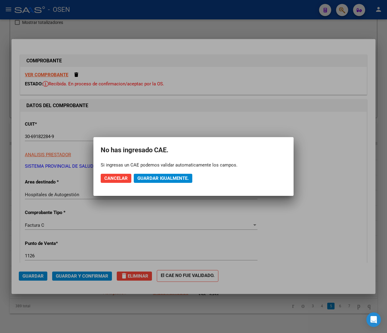  I want to click on h2: No has ingresado CAE., so click(193, 150).